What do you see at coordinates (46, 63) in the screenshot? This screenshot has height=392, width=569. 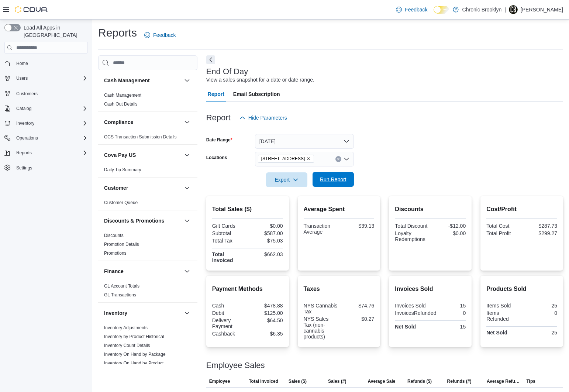 I see `button: Home` at bounding box center [46, 63].